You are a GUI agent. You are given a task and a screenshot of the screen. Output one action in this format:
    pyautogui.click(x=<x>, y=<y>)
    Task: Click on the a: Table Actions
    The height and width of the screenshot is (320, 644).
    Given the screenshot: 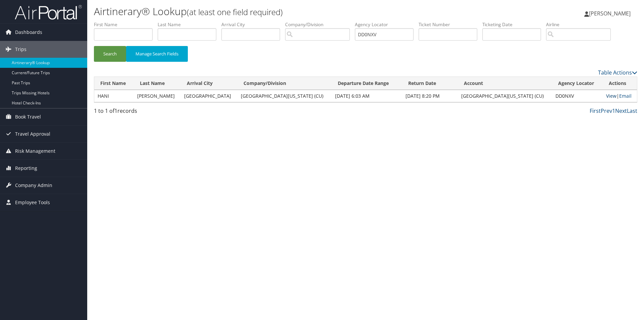 What is the action you would take?
    pyautogui.click(x=618, y=73)
    